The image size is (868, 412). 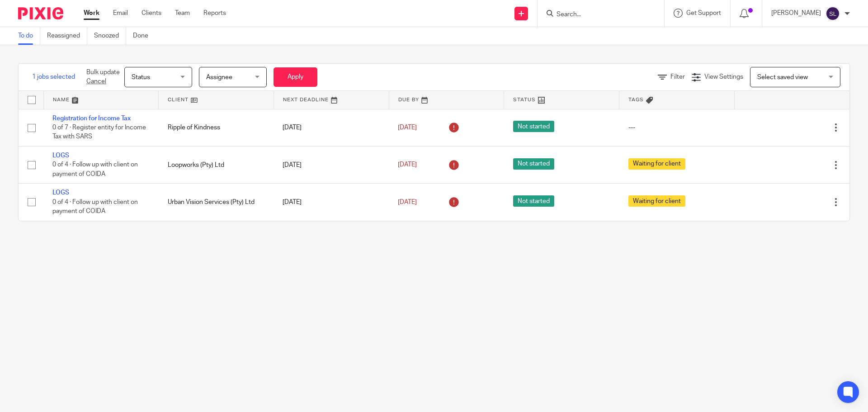 I want to click on td: Urban Vision Services (Pty) Ltd, so click(x=216, y=203).